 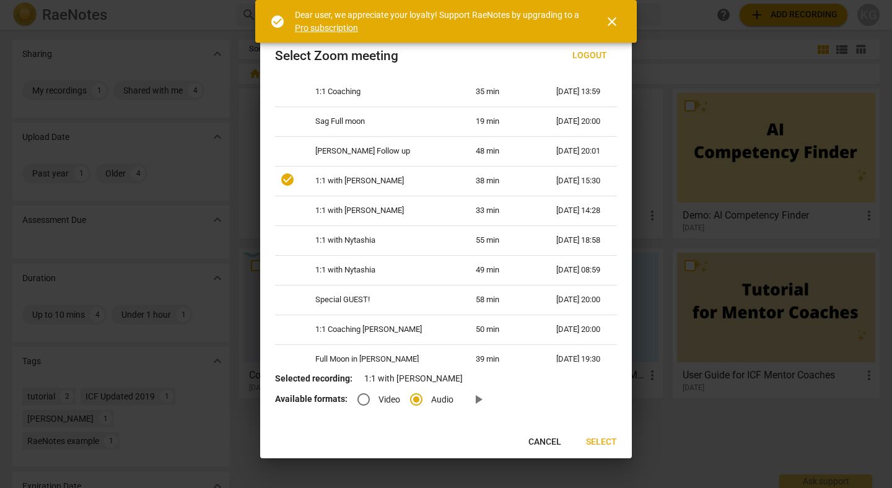 I want to click on button: Close, so click(x=612, y=22).